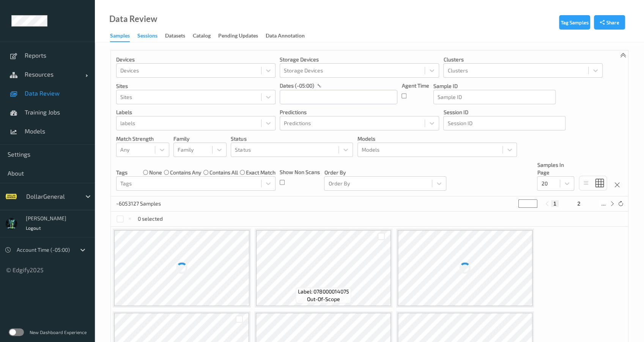 This screenshot has width=644, height=342. What do you see at coordinates (175, 36) in the screenshot?
I see `div: Datasets` at bounding box center [175, 36].